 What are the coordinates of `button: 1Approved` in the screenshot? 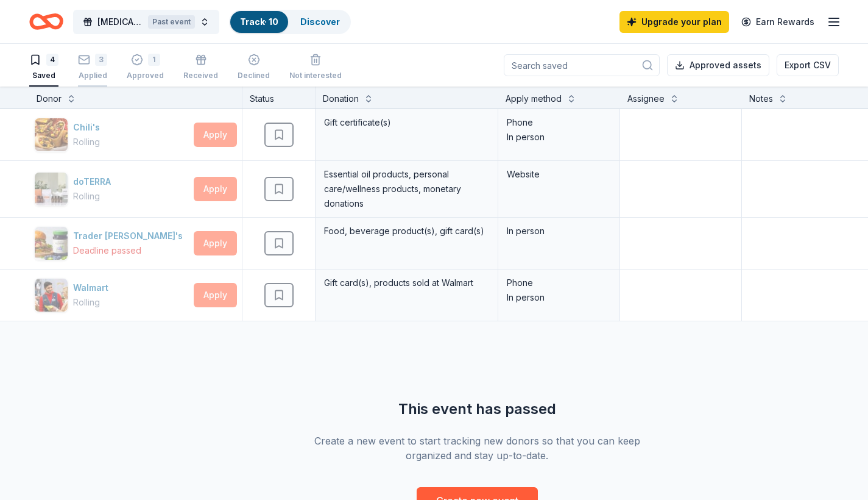 It's located at (145, 67).